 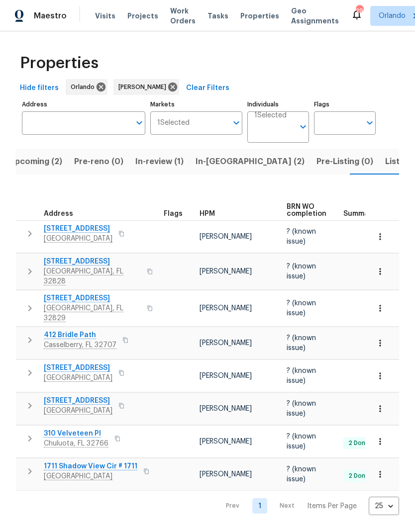 I want to click on span: Hide filters, so click(x=39, y=88).